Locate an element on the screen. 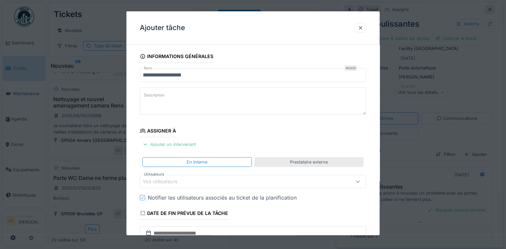 The width and height of the screenshot is (506, 249). div: Informations générales is located at coordinates (177, 57).